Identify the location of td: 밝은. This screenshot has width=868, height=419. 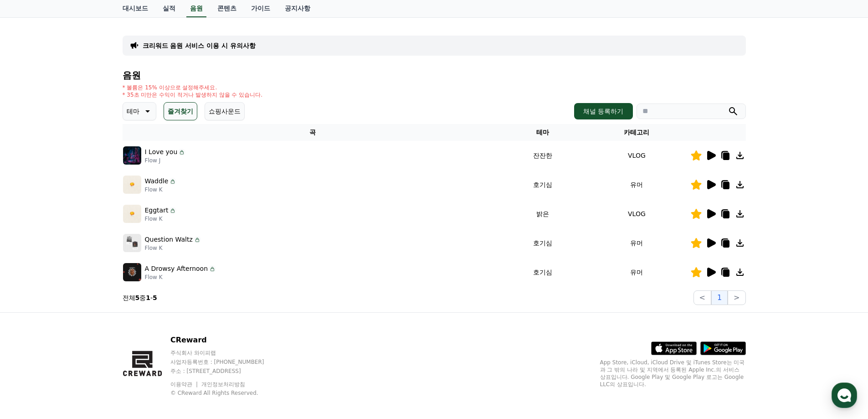
(543, 214).